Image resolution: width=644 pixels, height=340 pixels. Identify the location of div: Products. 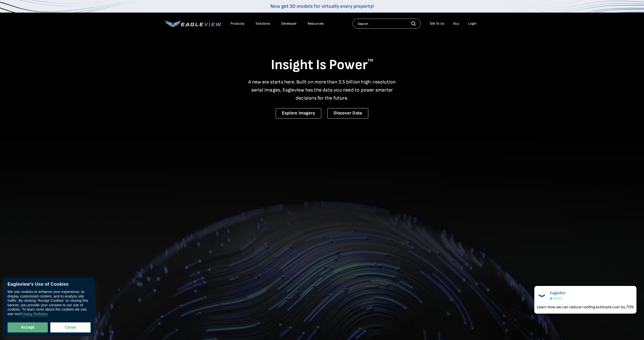
(237, 23).